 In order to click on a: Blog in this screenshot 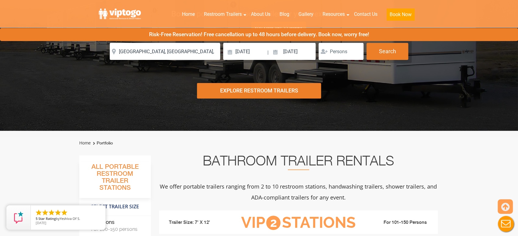, I will do `click(284, 14)`.